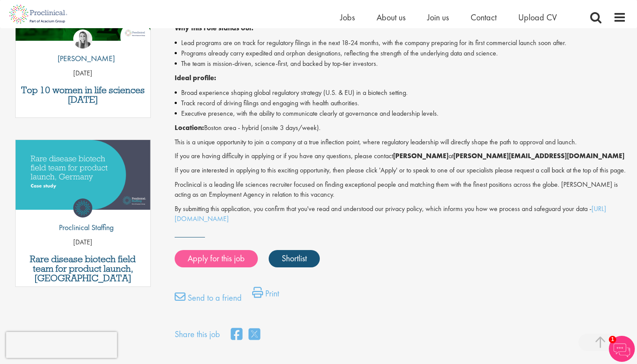 This screenshot has width=637, height=364. I want to click on li: Executive presence, with the ability to communicate clearly at governance and leadership levels., so click(400, 114).